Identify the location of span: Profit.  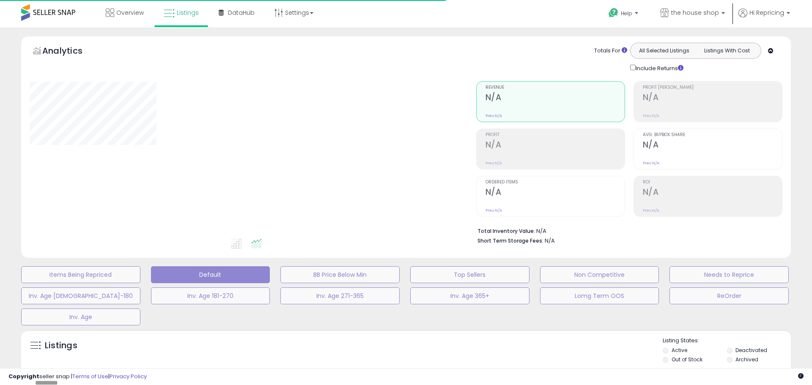
(555, 135).